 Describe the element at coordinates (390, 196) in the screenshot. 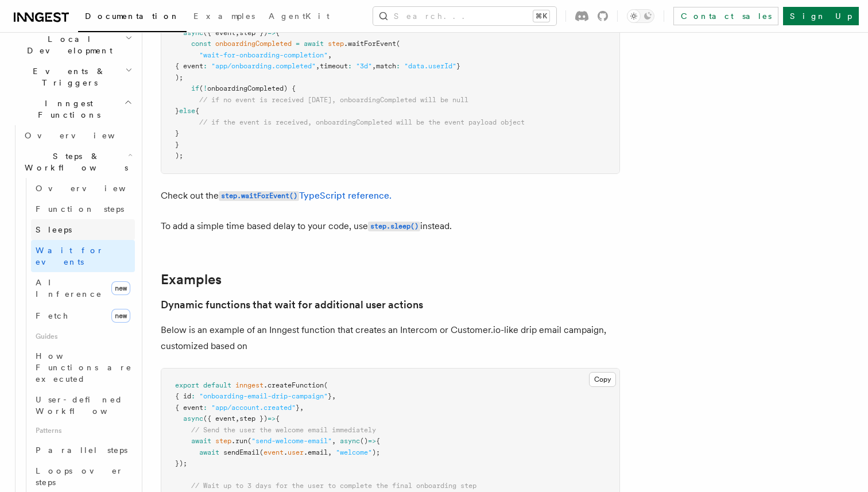

I see `p: Check out the` at that location.